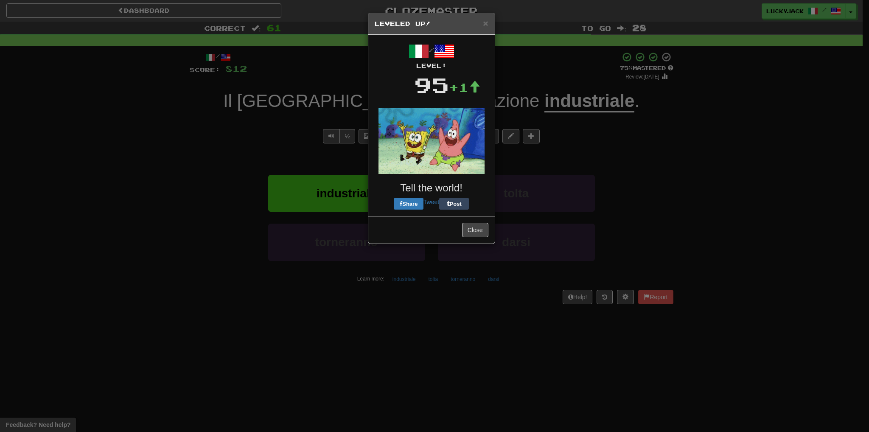 The image size is (869, 432). Describe the element at coordinates (432, 85) in the screenshot. I see `div: 95` at that location.